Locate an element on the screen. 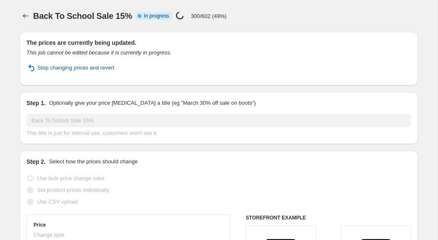 This screenshot has width=438, height=240. p: Select how the prices should change is located at coordinates (93, 162).